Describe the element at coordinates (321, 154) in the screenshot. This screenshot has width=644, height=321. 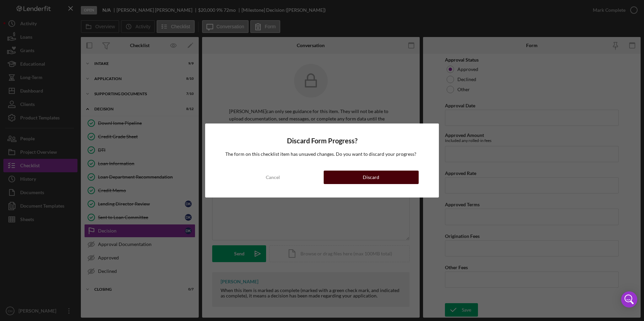
I see `span: The form on this checklist item has unsaved changes. Do you want to discard your progress?` at that location.